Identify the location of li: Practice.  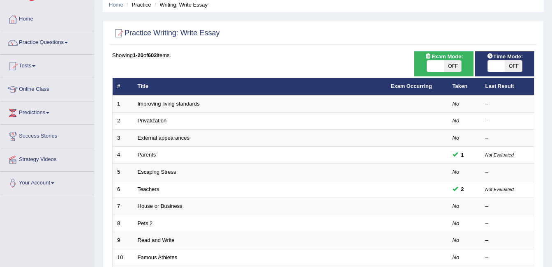
(138, 5).